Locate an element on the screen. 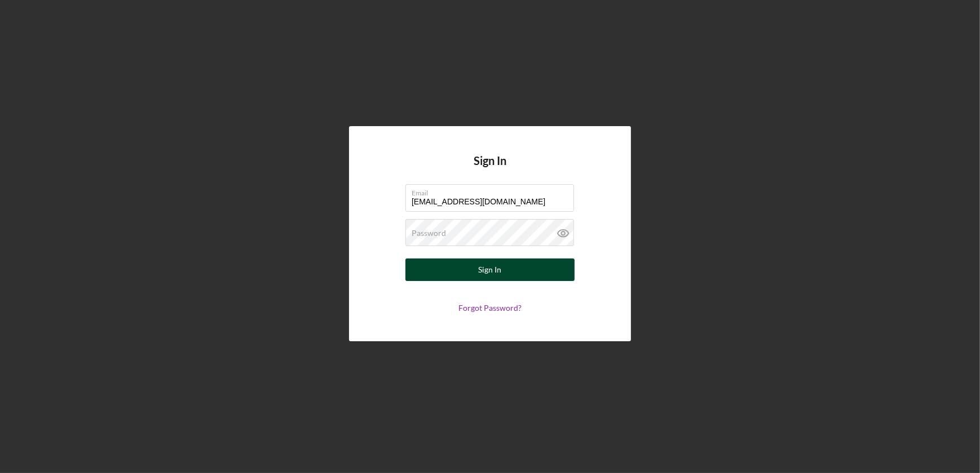 This screenshot has height=473, width=980. label: Password is located at coordinates (428, 233).